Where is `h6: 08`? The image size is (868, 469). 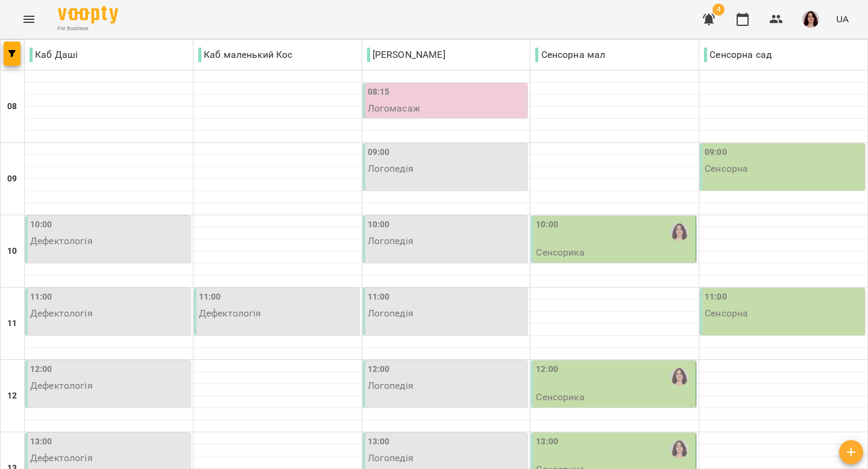
h6: 08 is located at coordinates (12, 107).